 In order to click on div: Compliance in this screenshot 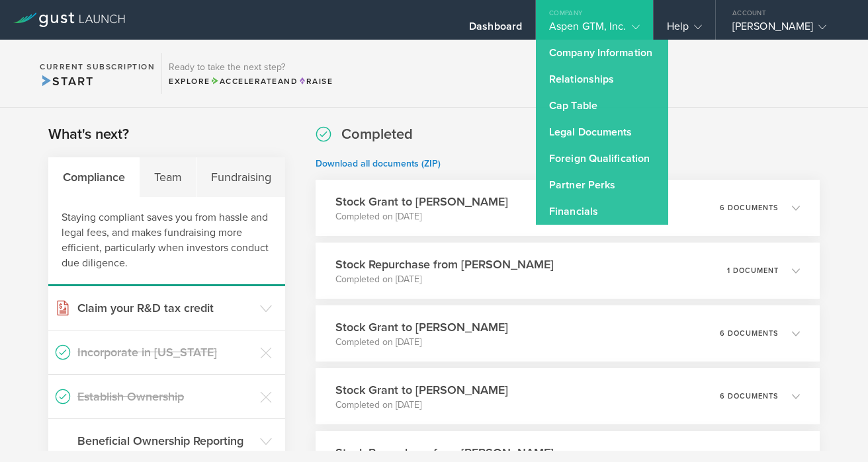, I will do `click(94, 177)`.